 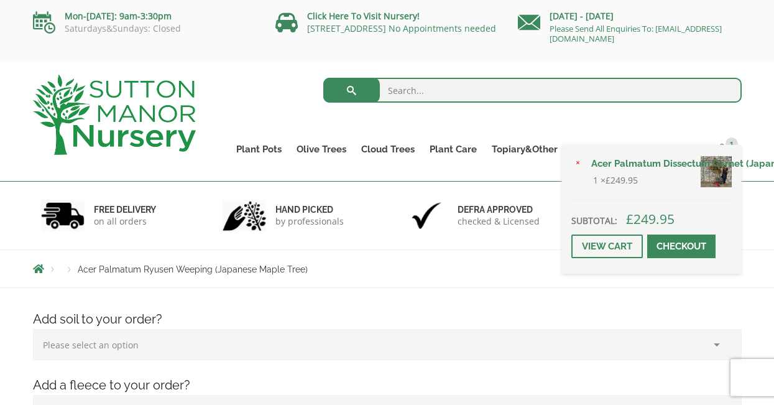 I want to click on a: Plant Care, so click(x=453, y=149).